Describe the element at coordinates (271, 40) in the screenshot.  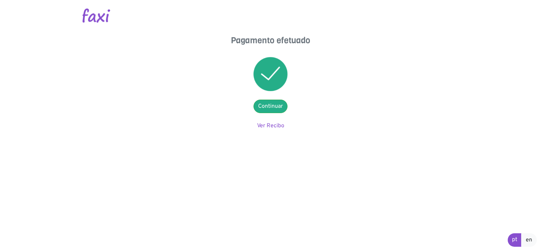
I see `h4: Pagamento efetuado` at that location.